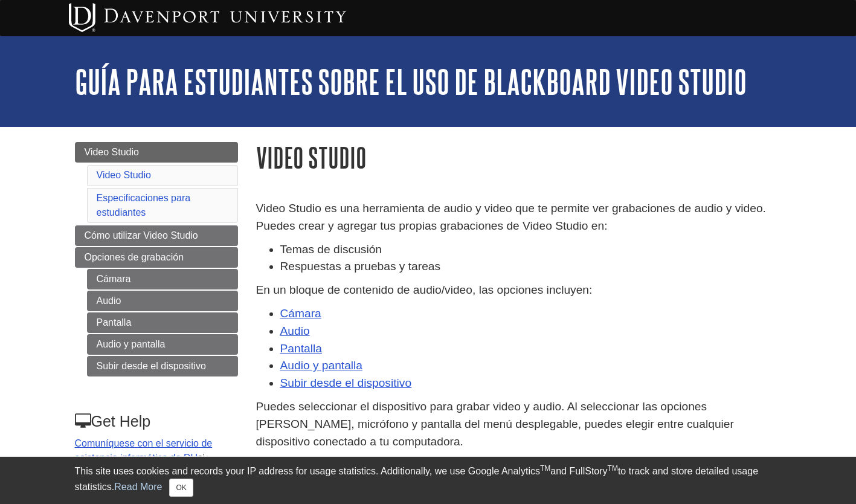 The image size is (856, 504). Describe the element at coordinates (134, 256) in the screenshot. I see `span: Opciones de grabación` at that location.